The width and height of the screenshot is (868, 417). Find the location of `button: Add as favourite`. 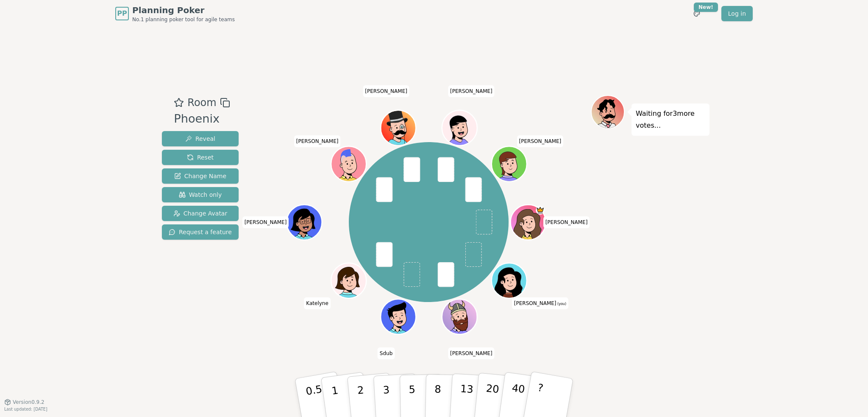

button: Add as favourite is located at coordinates (179, 102).